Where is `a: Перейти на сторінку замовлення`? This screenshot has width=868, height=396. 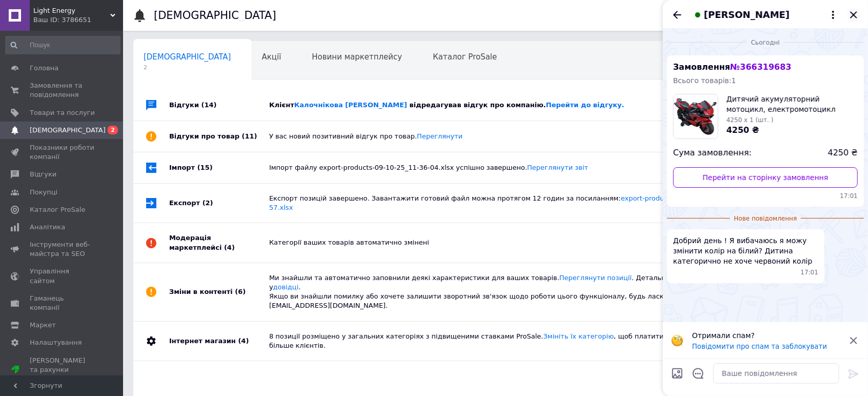
a: Перейти на сторінку замовлення is located at coordinates (765, 178).